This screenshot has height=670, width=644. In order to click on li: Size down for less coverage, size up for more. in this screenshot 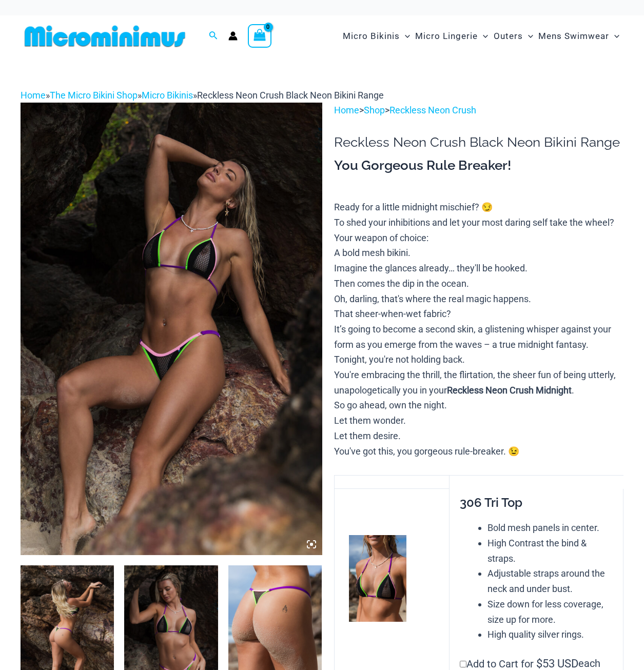, I will do `click(551, 612)`.